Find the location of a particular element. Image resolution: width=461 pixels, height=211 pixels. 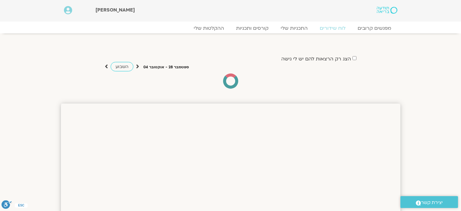

p: ספטמבר 28 - אוקטובר 04 is located at coordinates (166, 67).